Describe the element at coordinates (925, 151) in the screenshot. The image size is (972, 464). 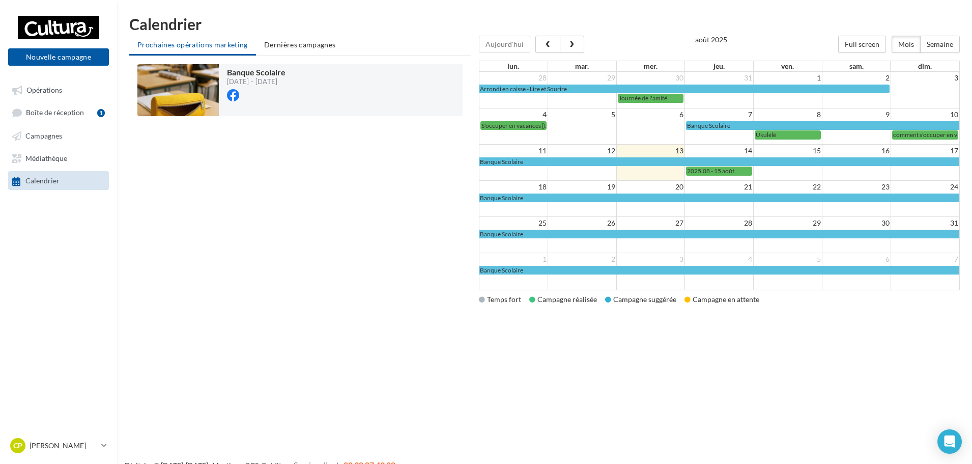
I see `td: 17` at that location.